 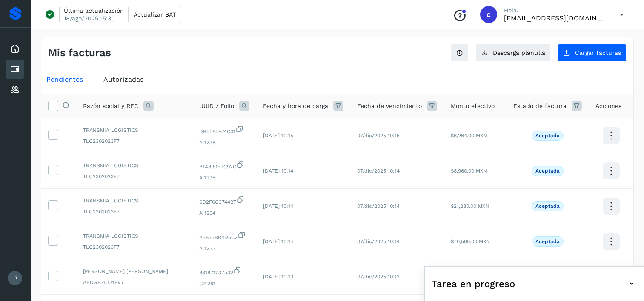 What do you see at coordinates (534, 284) in the screenshot?
I see `div: Tarea en progreso` at bounding box center [534, 284].